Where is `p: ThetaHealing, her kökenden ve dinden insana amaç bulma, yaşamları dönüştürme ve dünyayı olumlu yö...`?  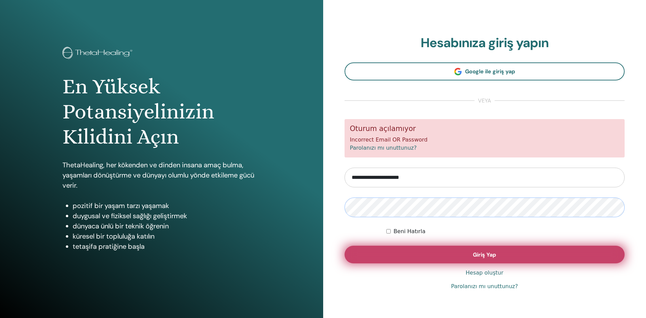
p: ThetaHealing, her kökenden ve dinden insana amaç bulma, yaşamları dönüştürme ve dünyayı olumlu yö... is located at coordinates (162, 175).